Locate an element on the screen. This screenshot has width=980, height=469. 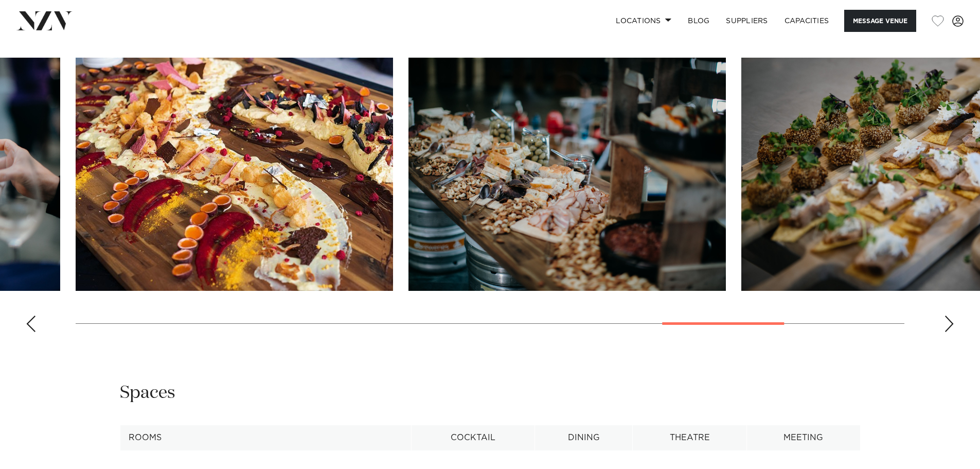
img: nzv-logo.png is located at coordinates (45, 21).